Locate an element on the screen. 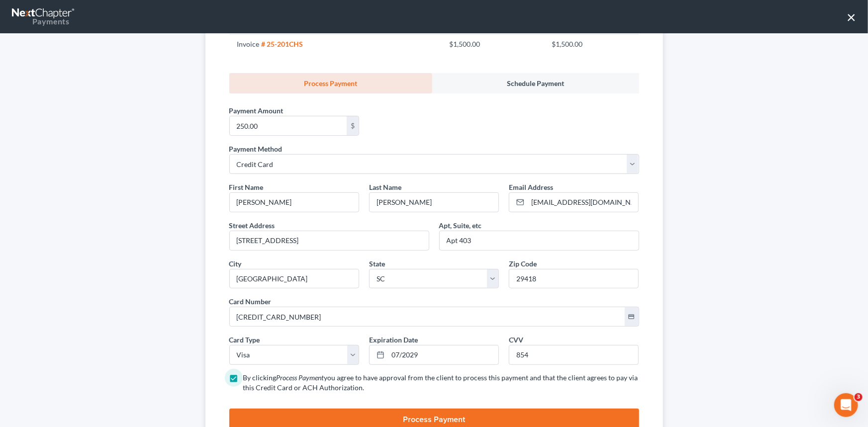  span: Email Address is located at coordinates (531, 187).